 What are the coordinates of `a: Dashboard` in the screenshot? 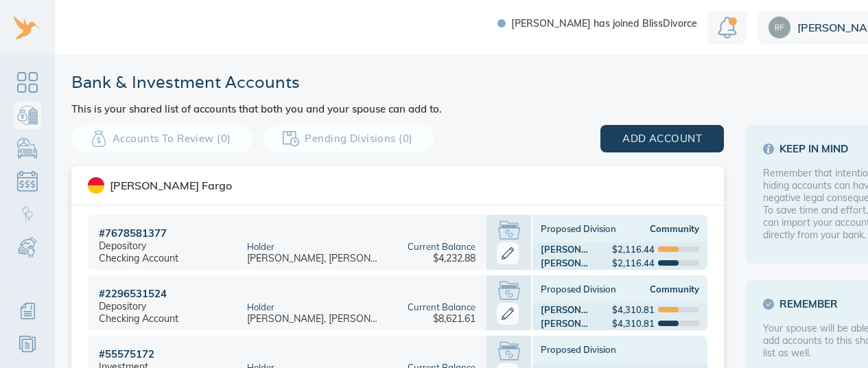 It's located at (27, 82).